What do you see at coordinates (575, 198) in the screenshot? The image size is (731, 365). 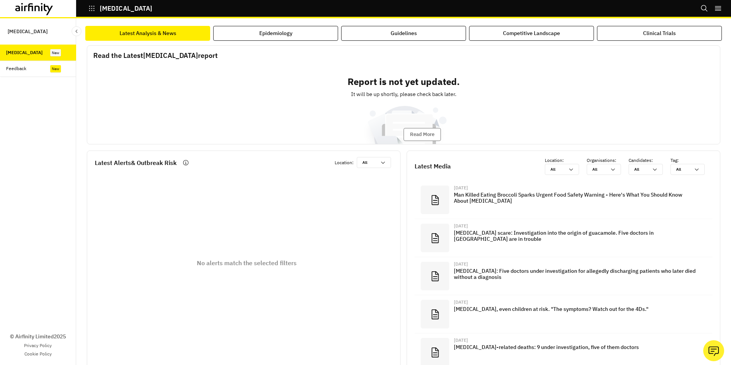 I see `p: Man Killed Eating Broccoli Sparks Urgent Food Safety Warning - Here's What You Should Know About ...` at bounding box center [575, 198].